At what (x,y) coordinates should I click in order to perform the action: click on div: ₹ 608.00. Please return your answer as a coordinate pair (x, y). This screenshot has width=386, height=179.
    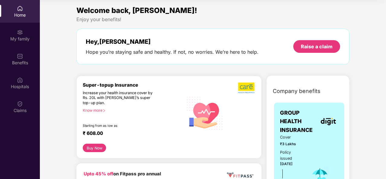
    Looking at the image, I should click on (130, 134).